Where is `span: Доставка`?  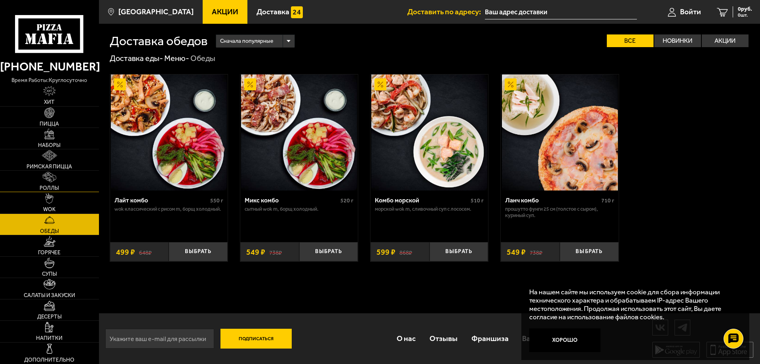 span: Доставка is located at coordinates (273, 11).